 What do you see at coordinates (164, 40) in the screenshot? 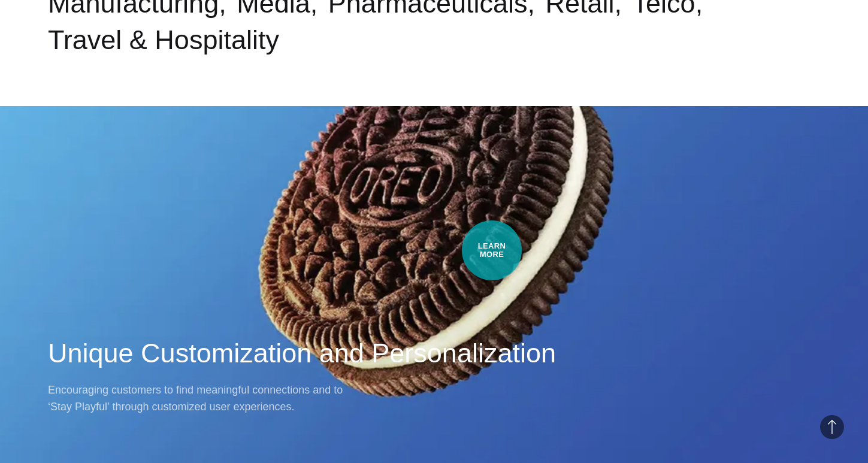
I see `a: Travel & Hospitality` at bounding box center [164, 40].